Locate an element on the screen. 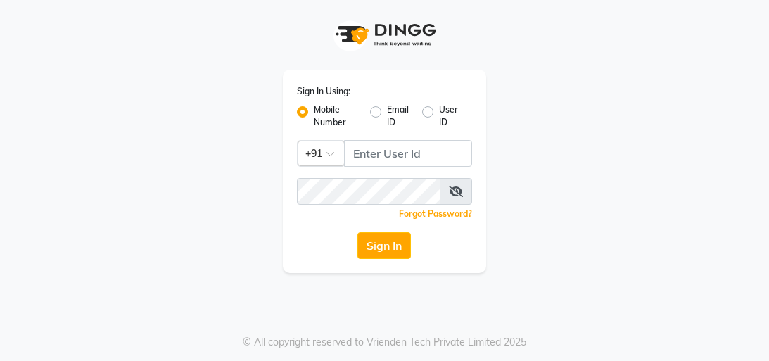 This screenshot has height=361, width=769. a: Forgot Password? is located at coordinates (435, 213).